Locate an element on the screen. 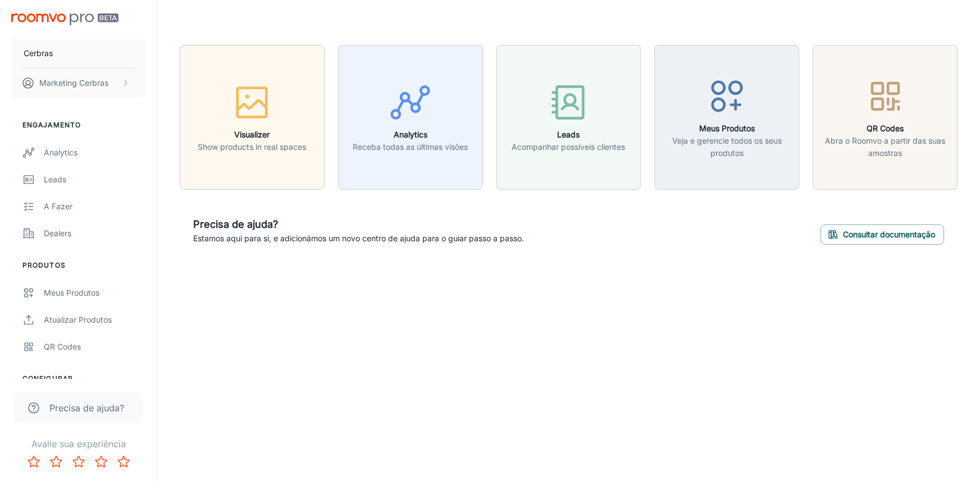 This screenshot has width=980, height=482. p: Show products in real spaces is located at coordinates (251, 147).